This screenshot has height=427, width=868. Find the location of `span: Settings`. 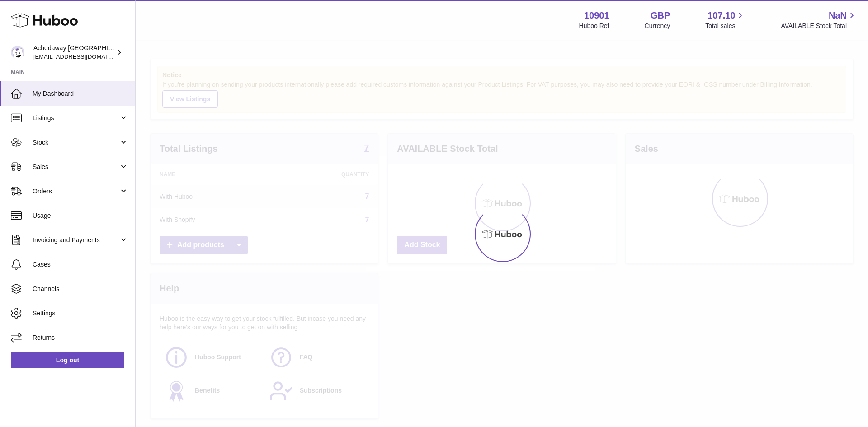

span: Settings is located at coordinates (81, 313).